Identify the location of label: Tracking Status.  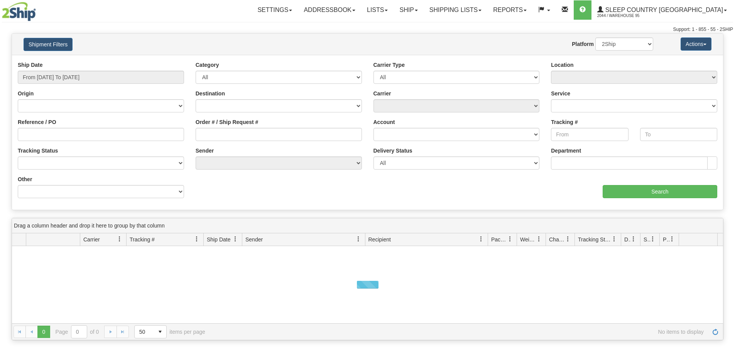
(38, 150).